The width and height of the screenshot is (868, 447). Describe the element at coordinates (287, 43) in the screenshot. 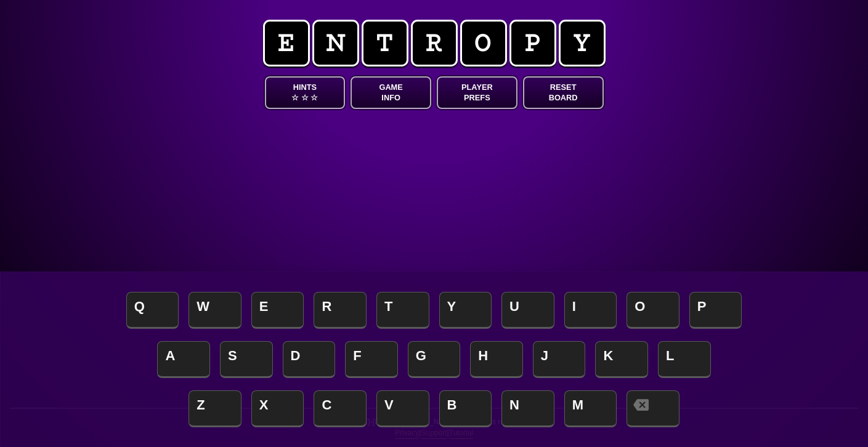

I see `span: e` at that location.